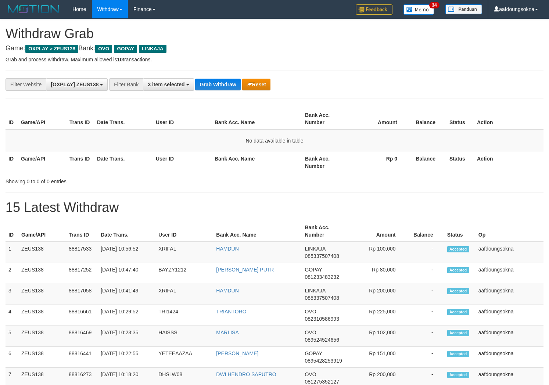 The height and width of the screenshot is (385, 549). What do you see at coordinates (184, 315) in the screenshot?
I see `td: TRI1424` at bounding box center [184, 315].